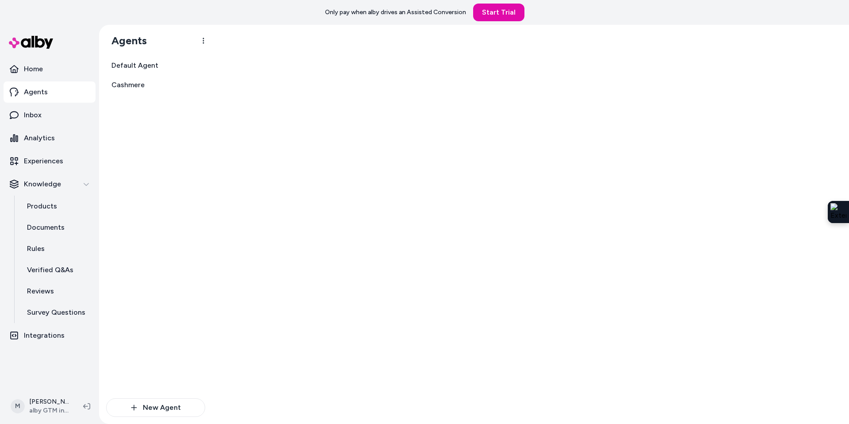  Describe the element at coordinates (156, 407) in the screenshot. I see `button: New Agent` at that location.